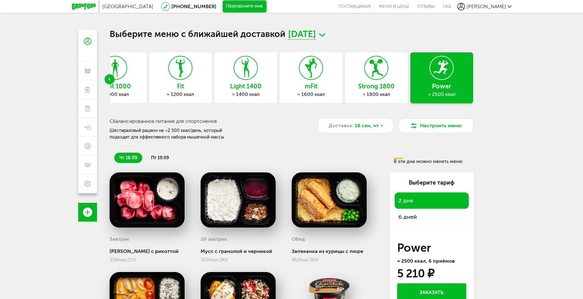 The image size is (583, 299). What do you see at coordinates (432, 183) in the screenshot?
I see `div: Выберите тариф` at bounding box center [432, 183].